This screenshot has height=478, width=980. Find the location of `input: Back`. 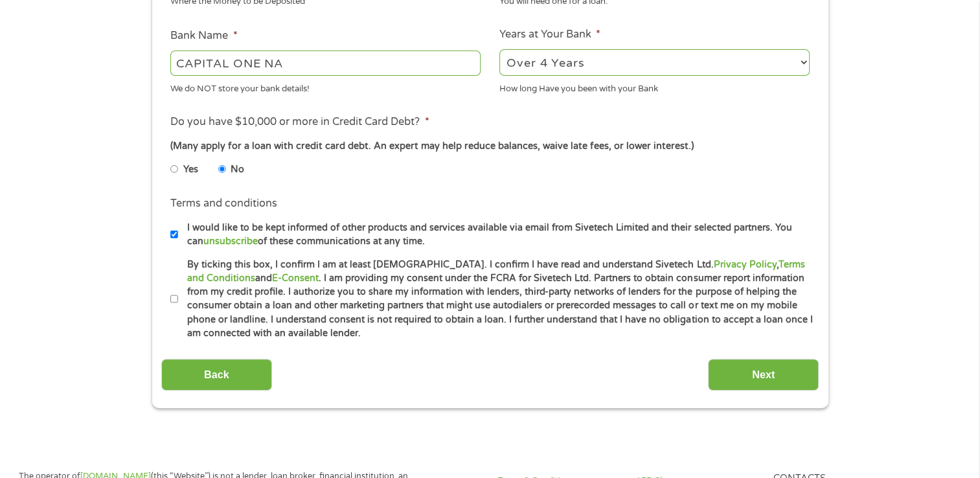

input: Back is located at coordinates (217, 374).